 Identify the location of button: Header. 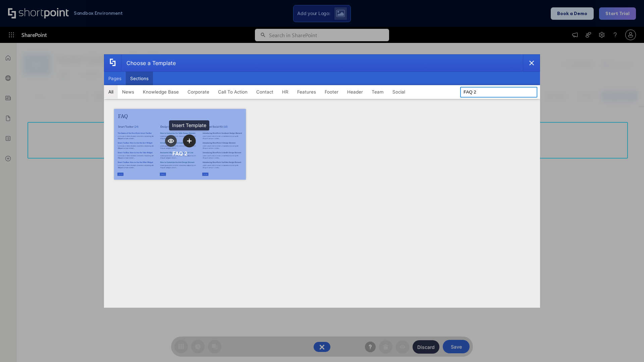
(354, 92).